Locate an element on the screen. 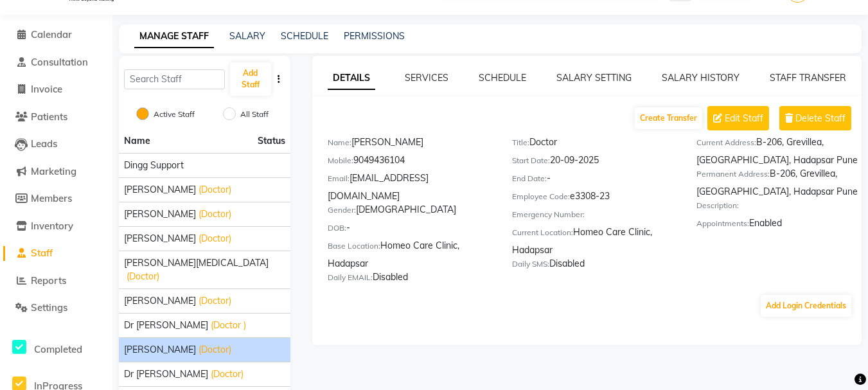 The width and height of the screenshot is (868, 390). div: Doctor is located at coordinates (594, 144).